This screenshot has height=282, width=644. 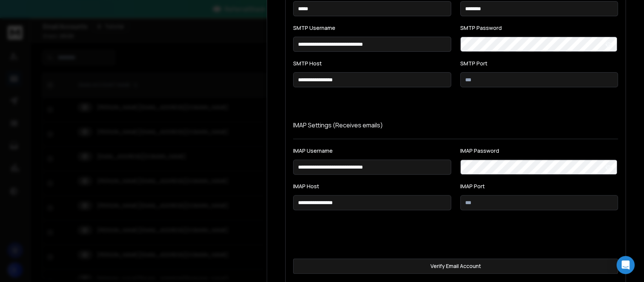 What do you see at coordinates (539, 28) in the screenshot?
I see `label: SMTP Password` at bounding box center [539, 28].